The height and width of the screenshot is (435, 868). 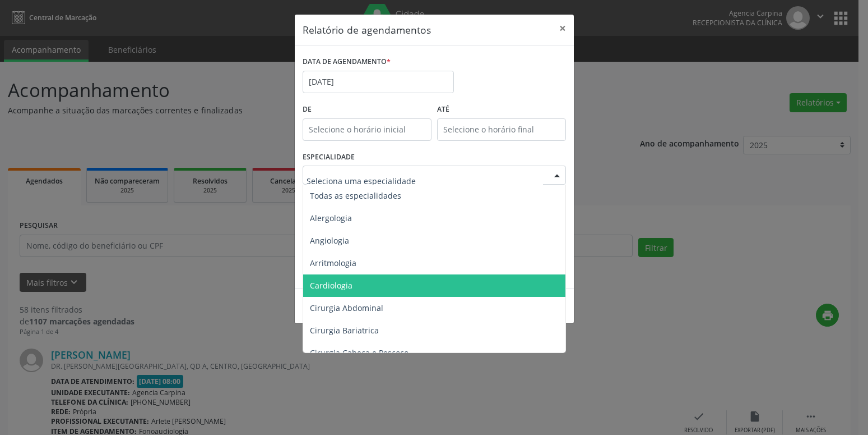 I want to click on input: Selecione uma data ou intervalo, so click(x=378, y=82).